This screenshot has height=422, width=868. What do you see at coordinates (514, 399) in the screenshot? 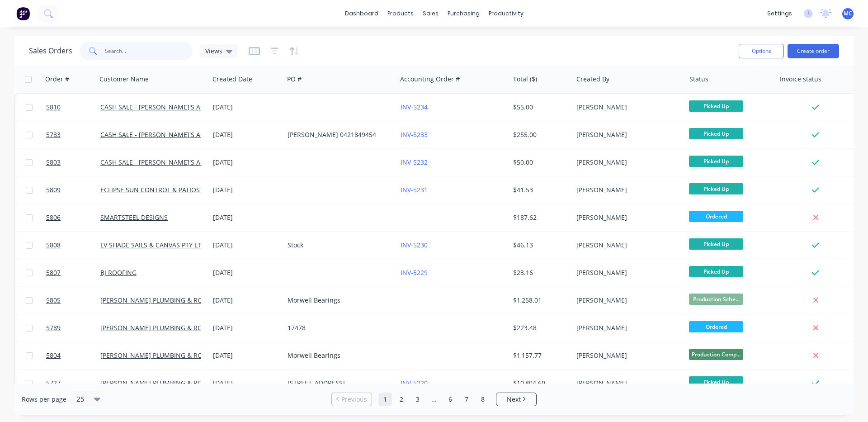
I see `span: Next` at bounding box center [514, 399].